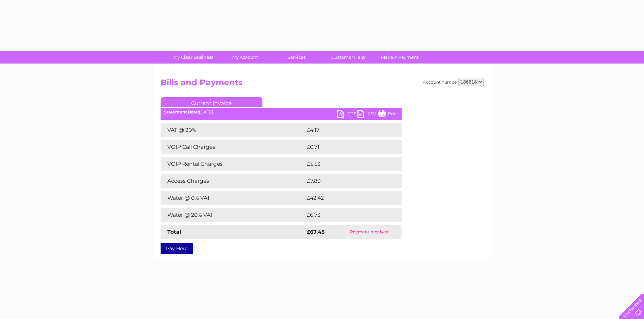  Describe the element at coordinates (174, 232) in the screenshot. I see `strong: Total` at that location.